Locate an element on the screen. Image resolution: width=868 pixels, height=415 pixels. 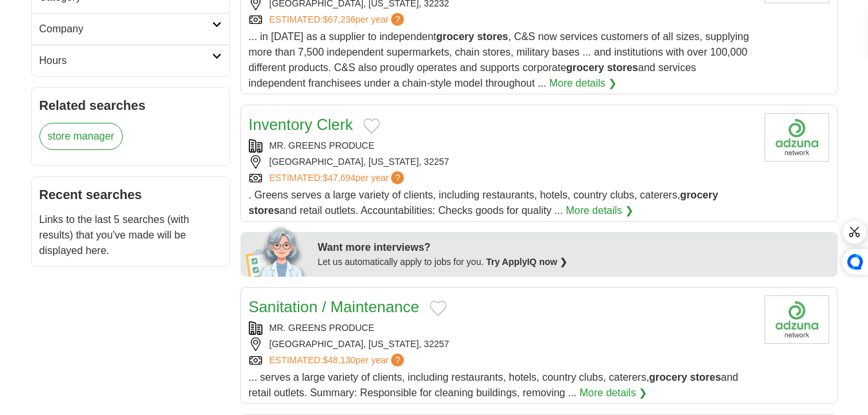
span: $48,130 is located at coordinates (339, 360).